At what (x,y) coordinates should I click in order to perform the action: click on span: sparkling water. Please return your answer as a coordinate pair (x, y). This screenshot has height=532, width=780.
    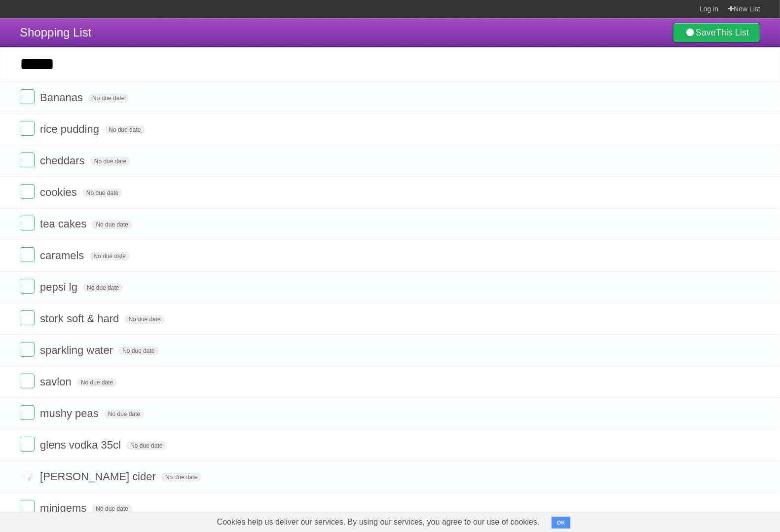
    Looking at the image, I should click on (78, 350).